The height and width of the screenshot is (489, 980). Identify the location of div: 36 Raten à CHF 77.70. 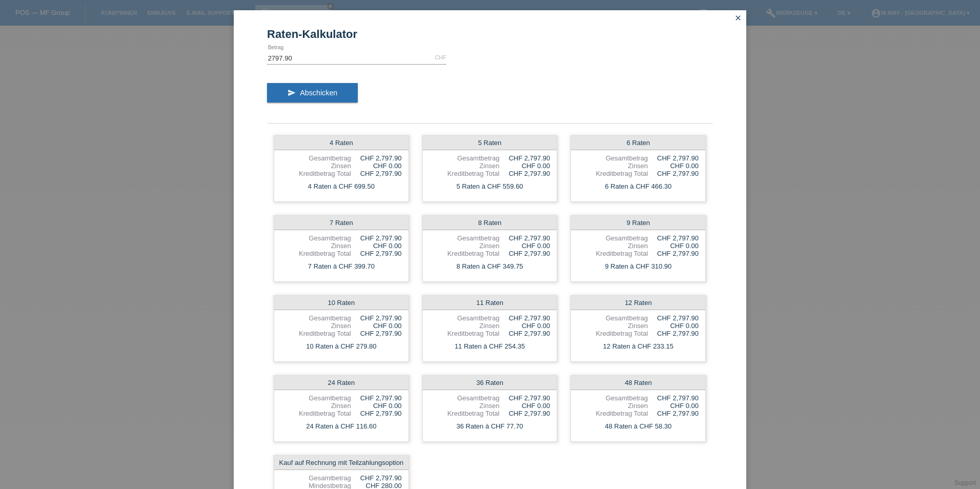
(490, 426).